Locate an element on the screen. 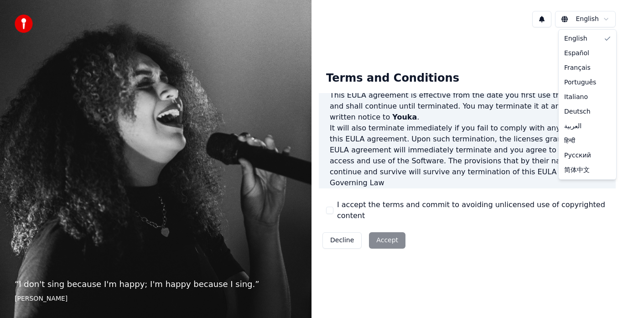 Image resolution: width=623 pixels, height=318 pixels. span: हिन्दी is located at coordinates (570, 141).